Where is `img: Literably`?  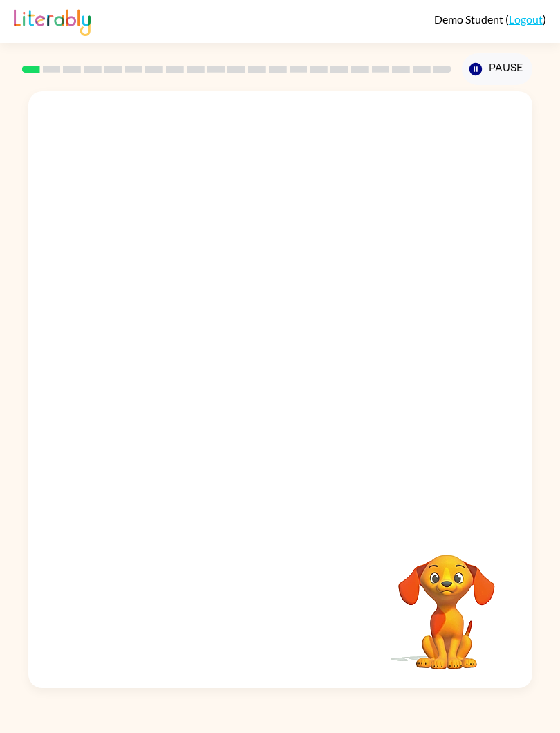 img: Literably is located at coordinates (52, 21).